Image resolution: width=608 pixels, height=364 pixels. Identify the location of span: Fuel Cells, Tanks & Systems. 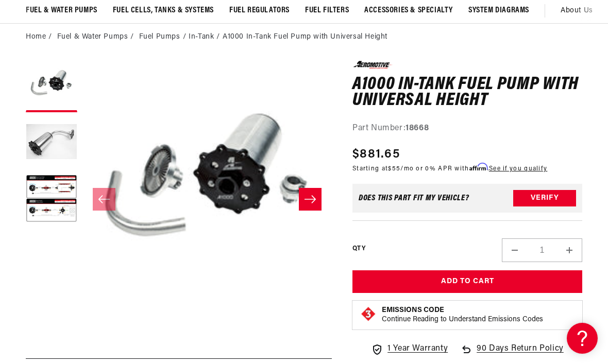
(163, 11).